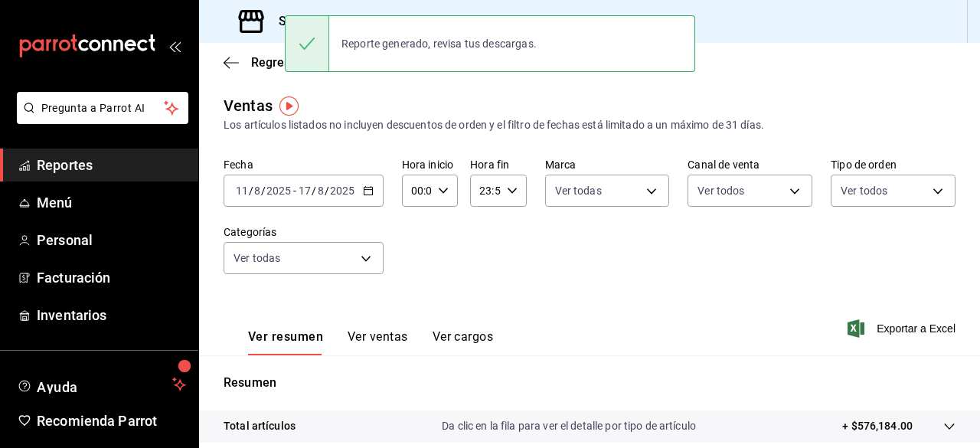 The image size is (980, 448). What do you see at coordinates (101, 384) in the screenshot?
I see `span: Ayuda` at bounding box center [101, 384].